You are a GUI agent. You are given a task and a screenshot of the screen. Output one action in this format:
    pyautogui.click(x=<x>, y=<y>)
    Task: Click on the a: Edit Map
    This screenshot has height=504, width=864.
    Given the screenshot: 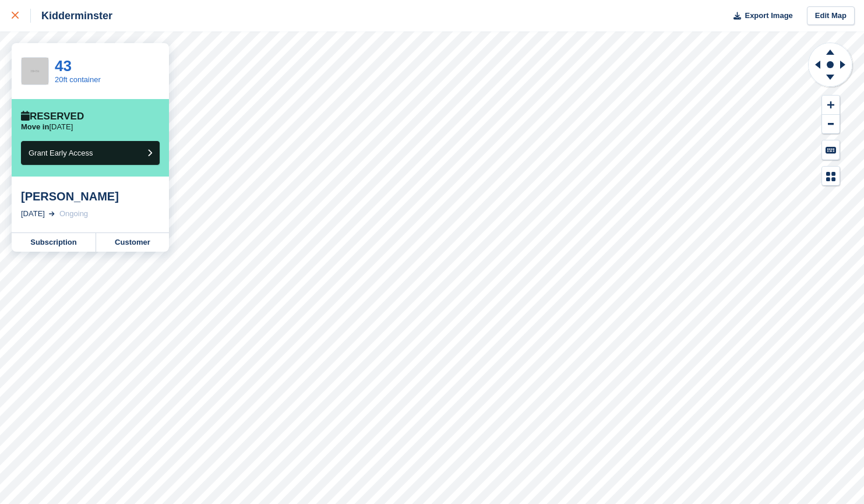 What is the action you would take?
    pyautogui.click(x=831, y=16)
    